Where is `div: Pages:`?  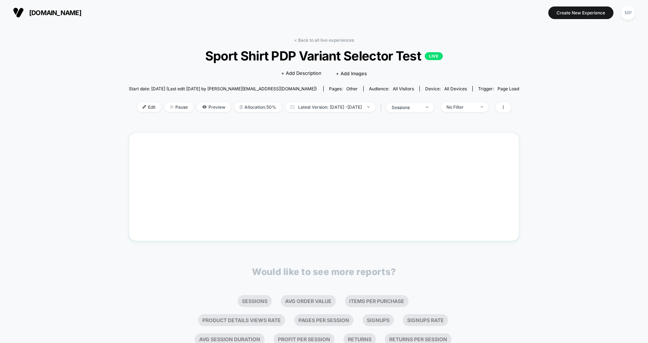 div: Pages: is located at coordinates (343, 88).